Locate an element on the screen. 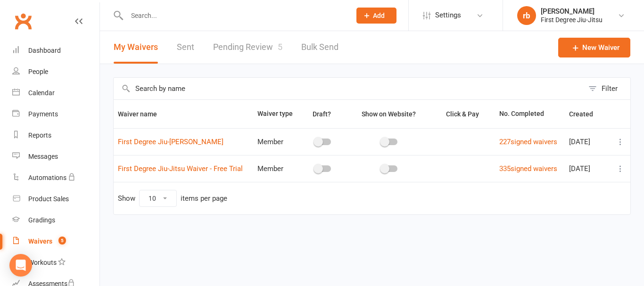 The image size is (644, 286). span: Settings is located at coordinates (448, 15).